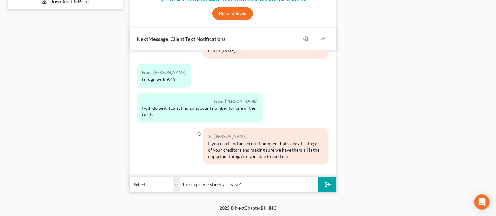  What do you see at coordinates (482, 202) in the screenshot?
I see `div: Open Intercom Messenger` at bounding box center [482, 202].